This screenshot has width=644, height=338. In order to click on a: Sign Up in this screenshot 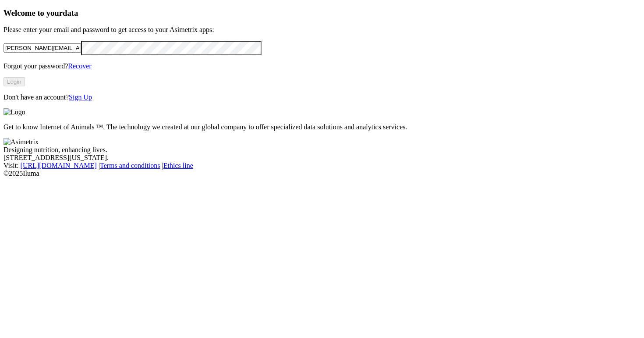, I will do `click(81, 97)`.